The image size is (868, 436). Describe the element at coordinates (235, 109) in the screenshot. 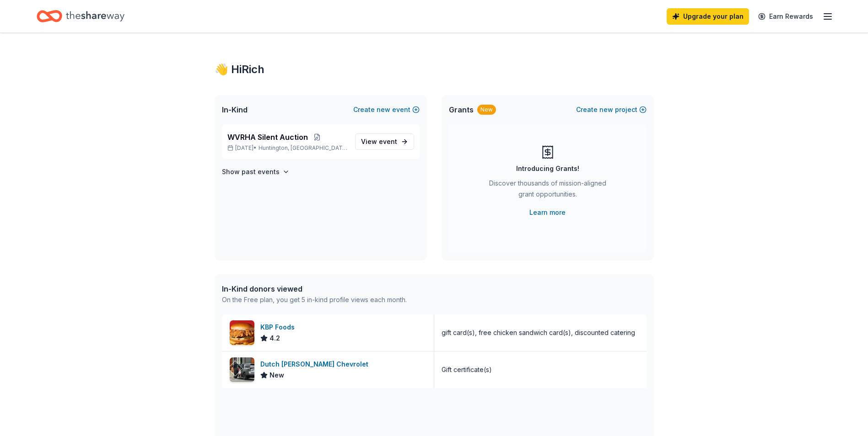

I see `span: In-Kind` at that location.